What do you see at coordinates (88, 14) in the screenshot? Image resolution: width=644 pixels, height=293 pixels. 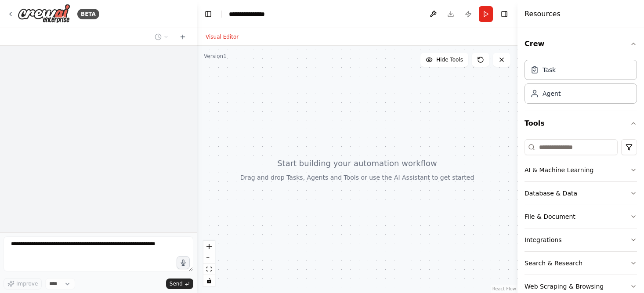 I see `div: BETA` at bounding box center [88, 14].